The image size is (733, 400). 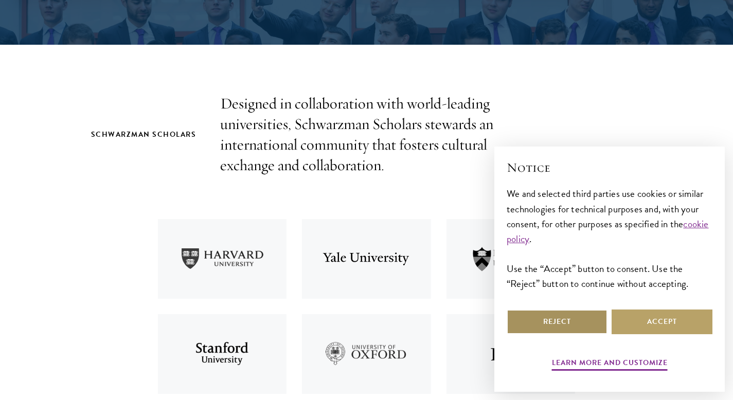 What do you see at coordinates (662, 322) in the screenshot?
I see `button: Accept` at bounding box center [662, 322].